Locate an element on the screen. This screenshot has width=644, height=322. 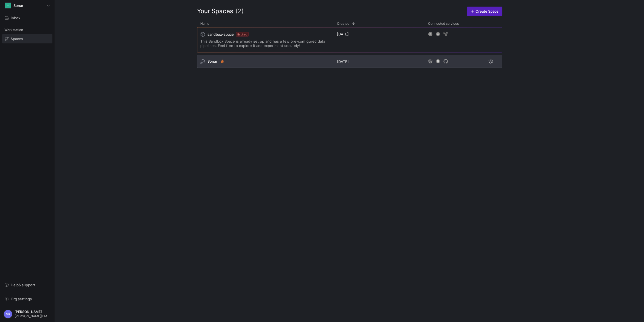
div: SB is located at coordinates (8, 314).